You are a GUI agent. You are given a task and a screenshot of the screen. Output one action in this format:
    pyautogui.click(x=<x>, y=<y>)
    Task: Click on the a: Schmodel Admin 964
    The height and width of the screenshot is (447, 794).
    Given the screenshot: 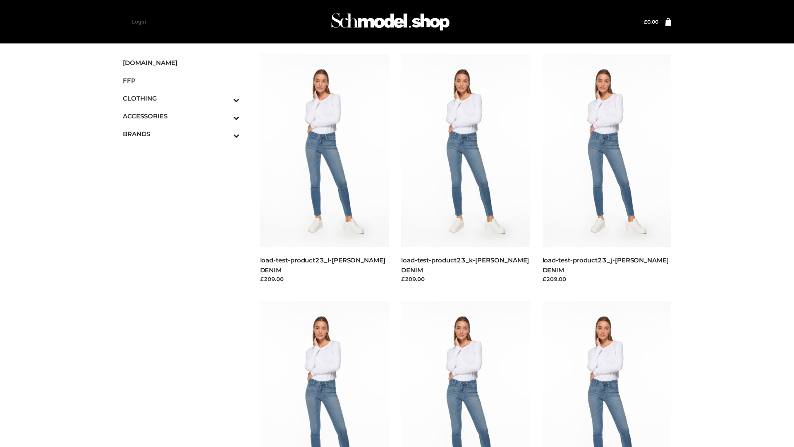 What is the action you would take?
    pyautogui.click(x=391, y=22)
    